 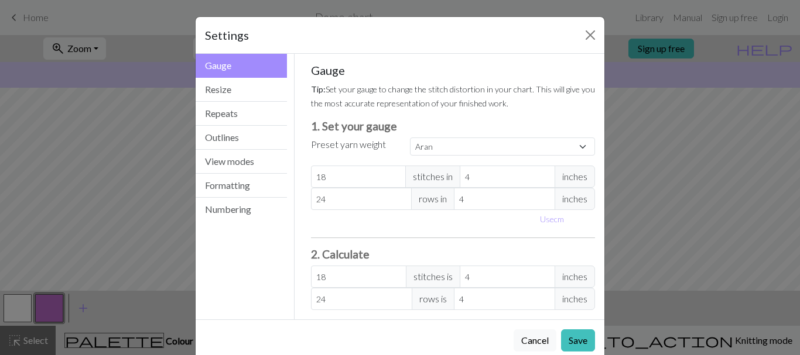 What do you see at coordinates (241, 90) in the screenshot?
I see `button: Resize` at bounding box center [241, 90].